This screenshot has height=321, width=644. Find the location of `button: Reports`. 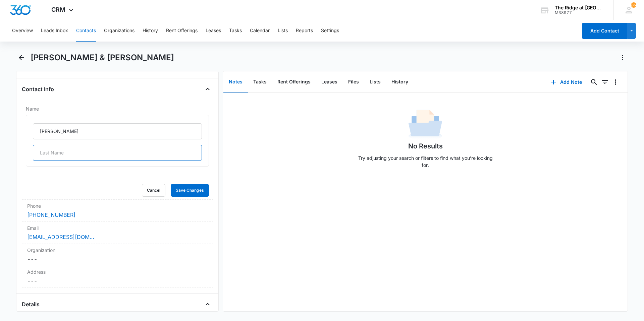

button: Reports is located at coordinates (304, 31).